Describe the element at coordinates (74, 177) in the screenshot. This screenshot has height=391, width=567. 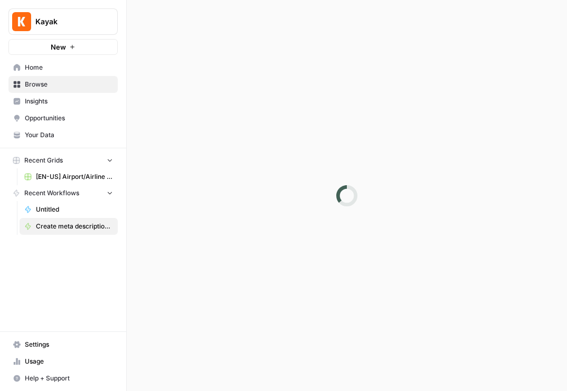
I see `span: [EN-US] Airport/Airline Content Refresh` at that location.